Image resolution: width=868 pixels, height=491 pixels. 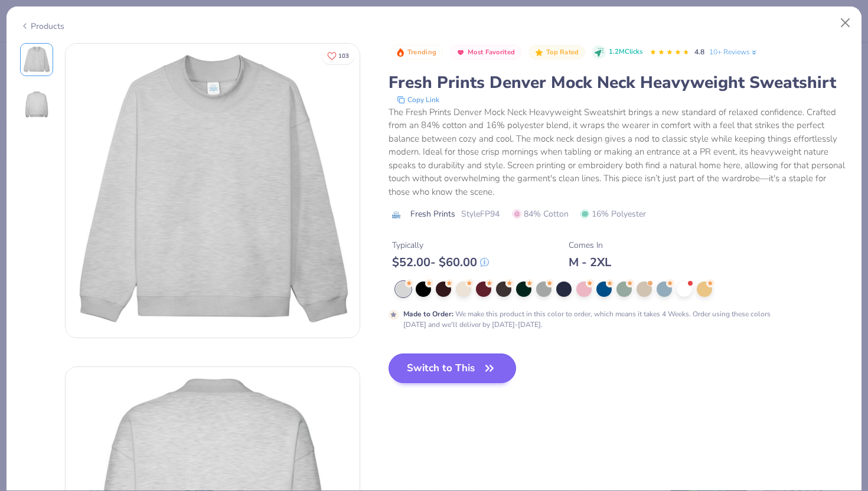 I want to click on a: 10+ Reviews, so click(x=733, y=52).